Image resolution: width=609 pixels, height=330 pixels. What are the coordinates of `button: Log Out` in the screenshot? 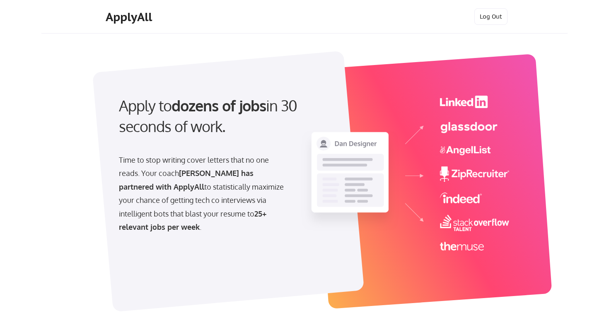 It's located at (491, 17).